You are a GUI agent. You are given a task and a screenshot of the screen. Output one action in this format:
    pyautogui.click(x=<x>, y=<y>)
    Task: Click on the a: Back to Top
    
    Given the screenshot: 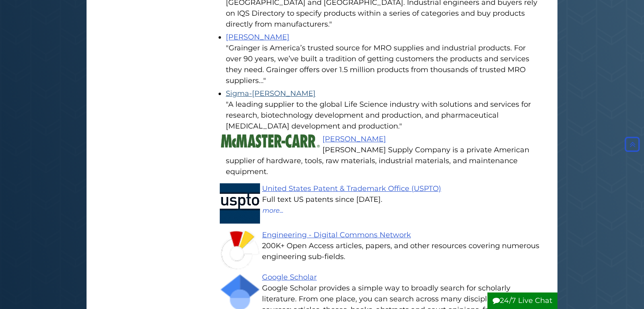 What is the action you would take?
    pyautogui.click(x=632, y=144)
    